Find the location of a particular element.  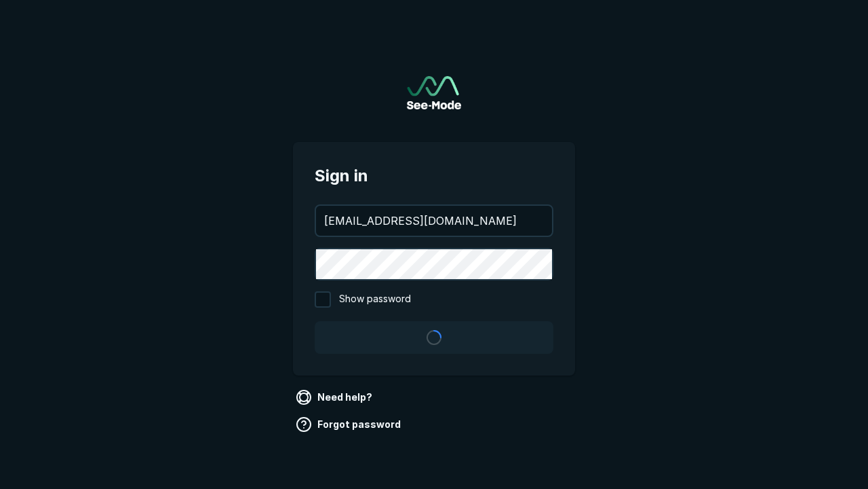

input: your@email.com is located at coordinates (434, 220).